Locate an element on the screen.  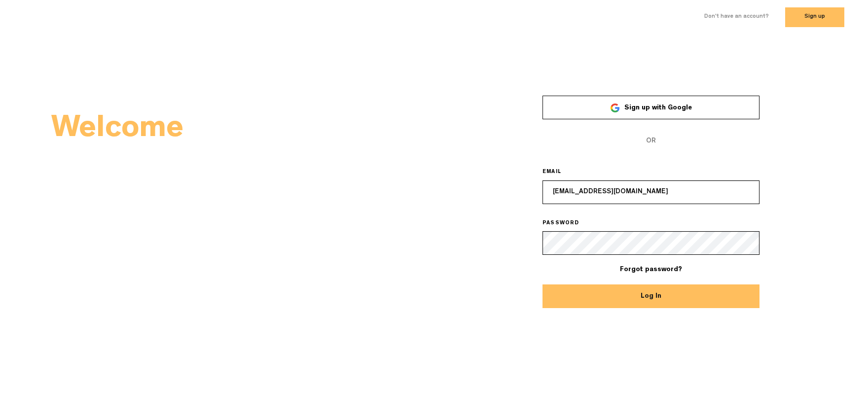
button: Sign up is located at coordinates (815, 17).